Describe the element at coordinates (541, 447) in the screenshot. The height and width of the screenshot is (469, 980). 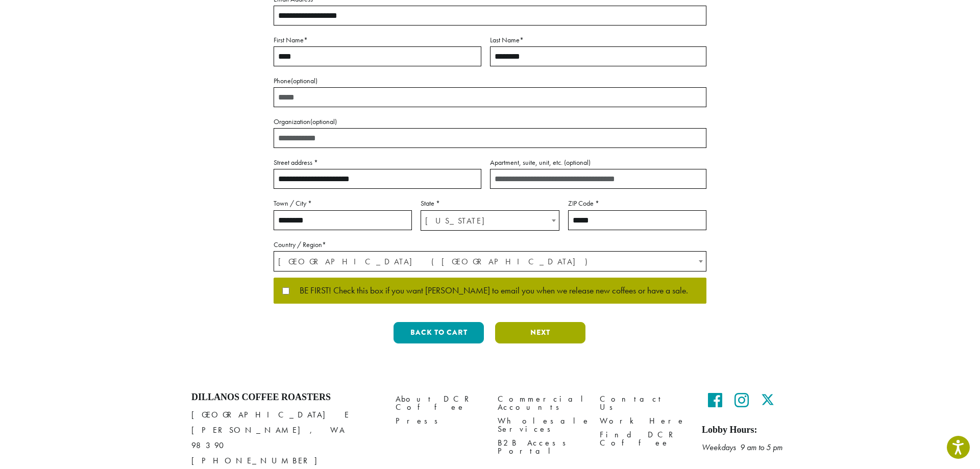
I see `a: B2B Access Portal` at that location.